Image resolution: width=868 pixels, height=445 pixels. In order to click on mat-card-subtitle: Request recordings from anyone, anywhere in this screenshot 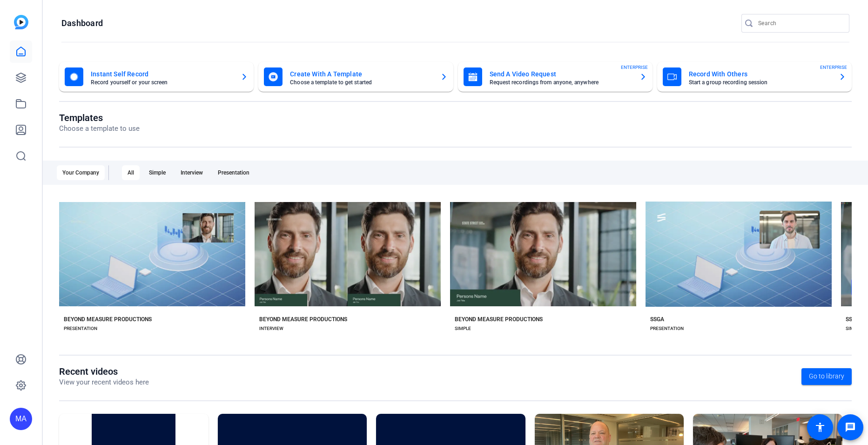, I will do `click(561, 82)`.